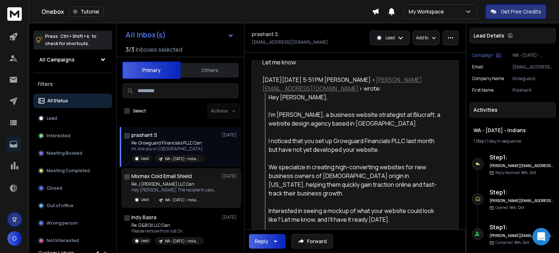 The image size is (559, 253). What do you see at coordinates (130, 49) in the screenshot?
I see `span: 3 / 3` at bounding box center [130, 49].